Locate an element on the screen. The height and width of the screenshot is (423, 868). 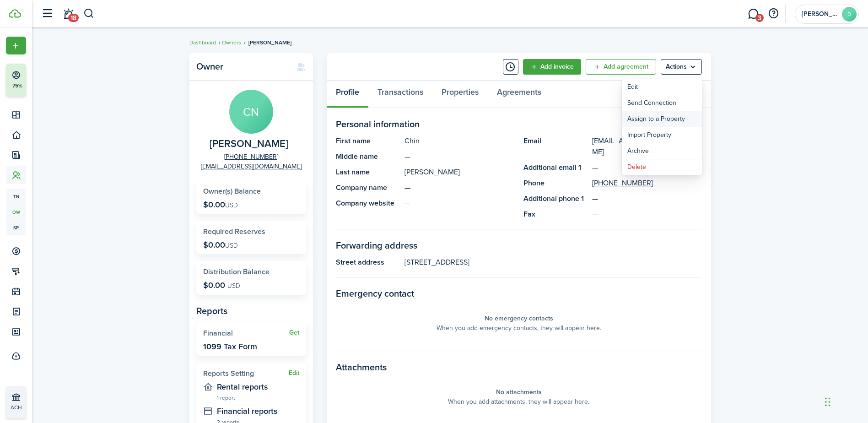
panel-main-title: Owner is located at coordinates (241, 66).